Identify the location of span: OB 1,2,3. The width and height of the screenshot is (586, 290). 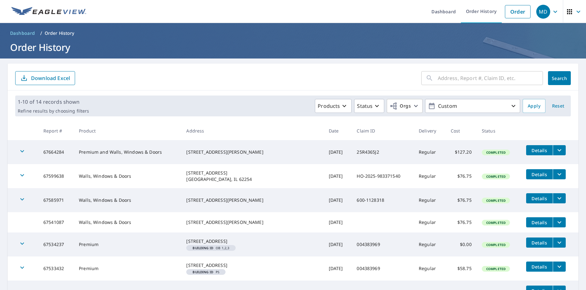
(211, 248).